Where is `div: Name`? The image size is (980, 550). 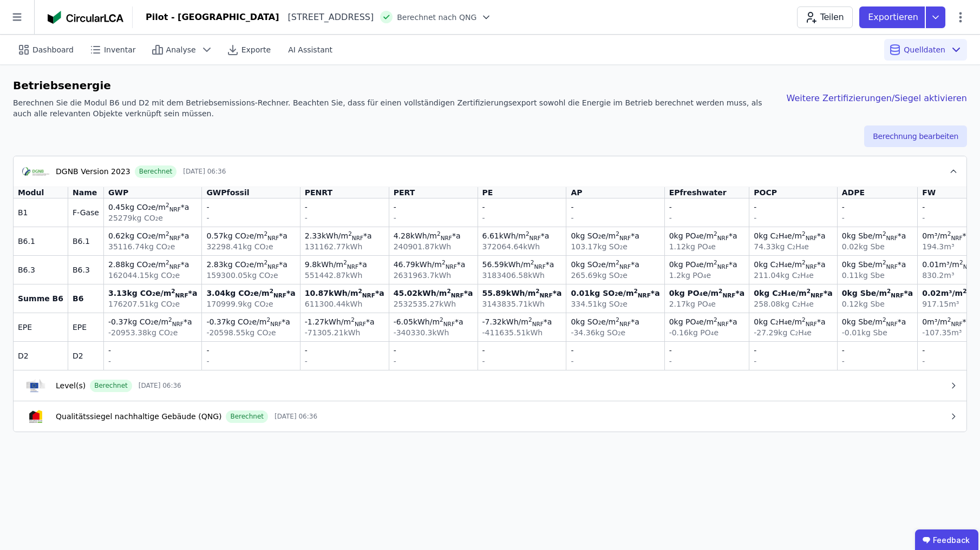 div: Name is located at coordinates (85, 193).